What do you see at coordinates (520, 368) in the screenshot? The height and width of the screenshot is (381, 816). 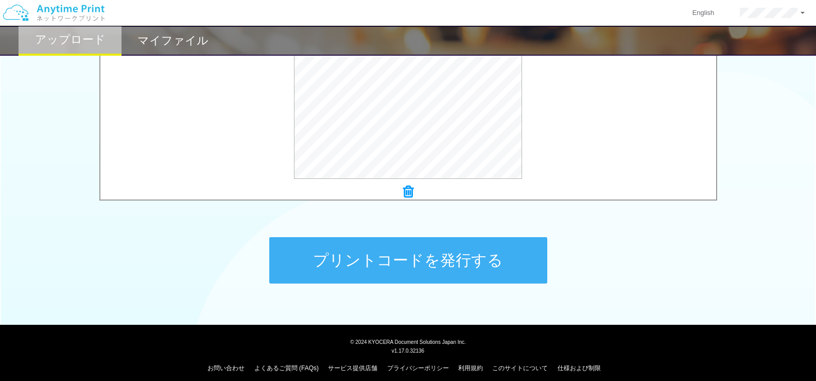 I see `a: このサイトについて` at bounding box center [520, 368].